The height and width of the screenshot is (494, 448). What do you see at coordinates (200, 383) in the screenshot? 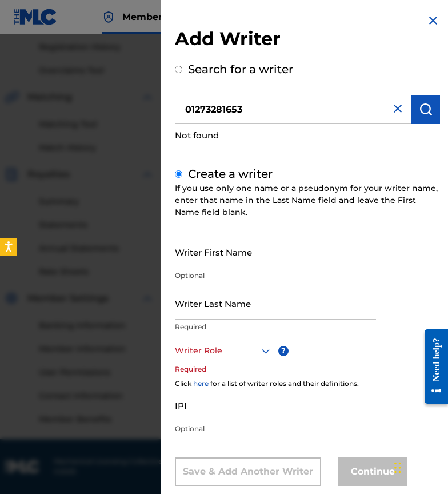
I see `a: here` at bounding box center [200, 383].